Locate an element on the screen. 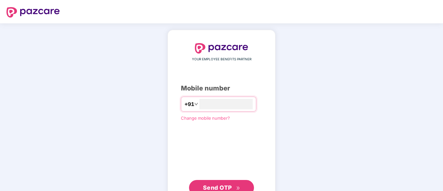  span: down is located at coordinates (196, 104).